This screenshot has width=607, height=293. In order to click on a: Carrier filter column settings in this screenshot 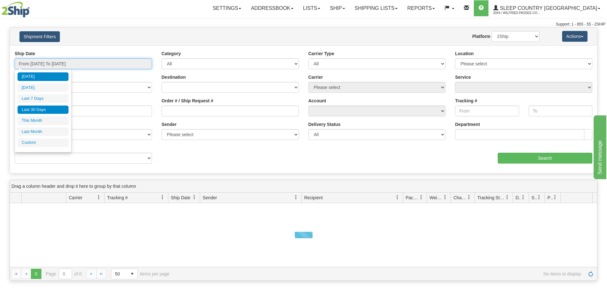, I will do `click(99, 197)`.